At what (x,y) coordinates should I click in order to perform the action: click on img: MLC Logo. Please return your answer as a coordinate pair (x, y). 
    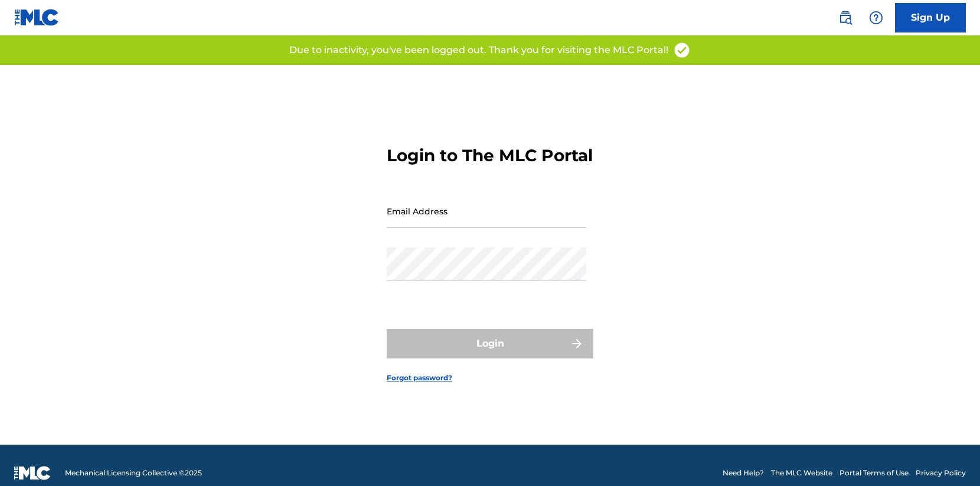
    Looking at the image, I should click on (36, 17).